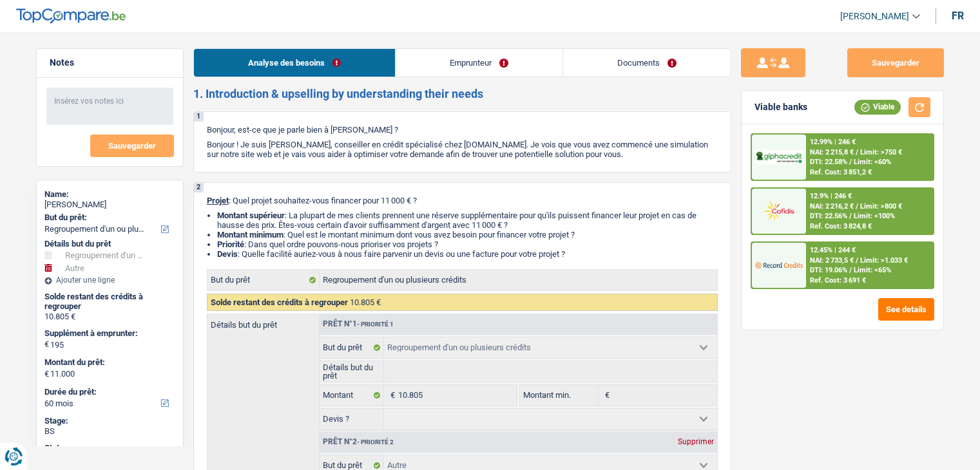 The width and height of the screenshot is (980, 470). Describe the element at coordinates (228, 254) in the screenshot. I see `span: Devis` at that location.